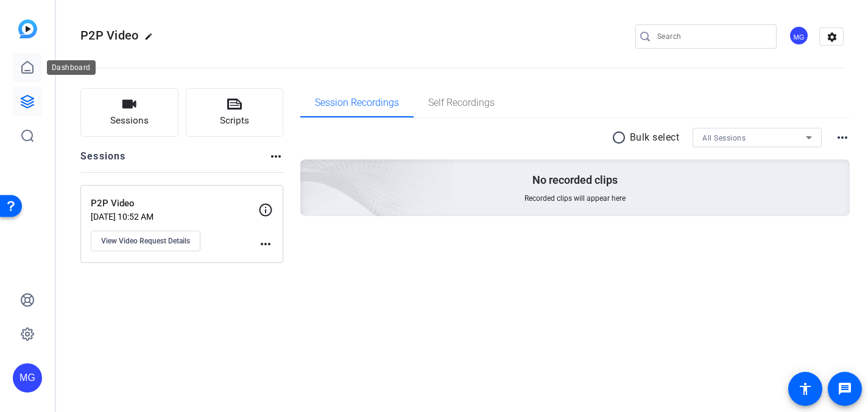  I want to click on mat-icon: accessibility, so click(805, 389).